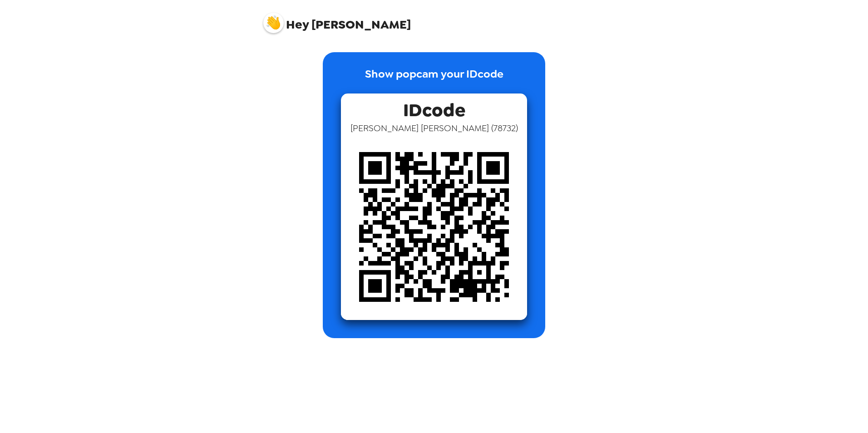  I want to click on img: qr code, so click(434, 227).